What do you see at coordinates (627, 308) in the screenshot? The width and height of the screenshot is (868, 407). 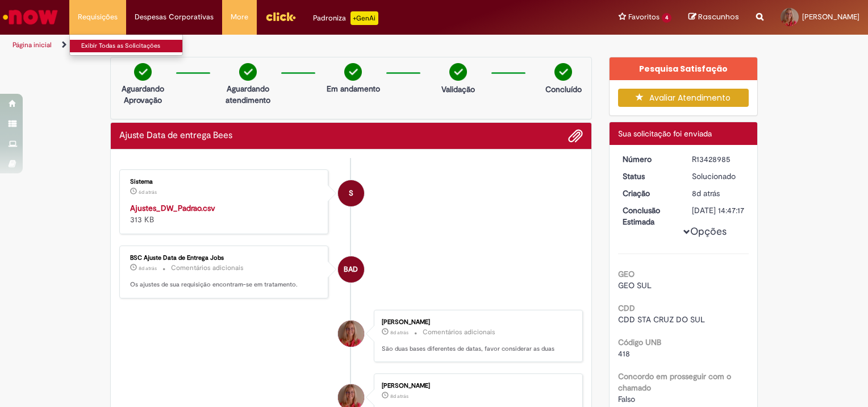 I see `b: CDD` at bounding box center [627, 308].